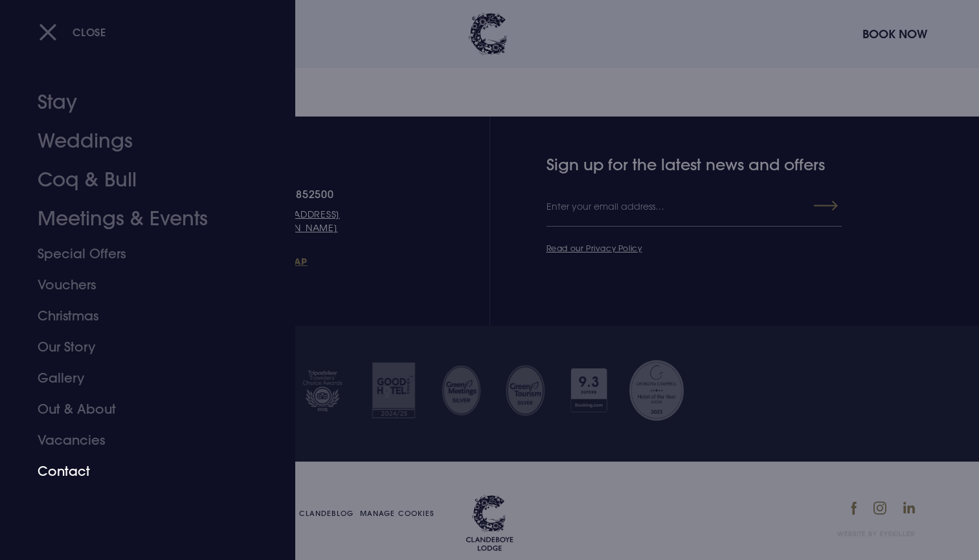 The image size is (979, 560). Describe the element at coordinates (140, 409) in the screenshot. I see `a: Out & About` at that location.